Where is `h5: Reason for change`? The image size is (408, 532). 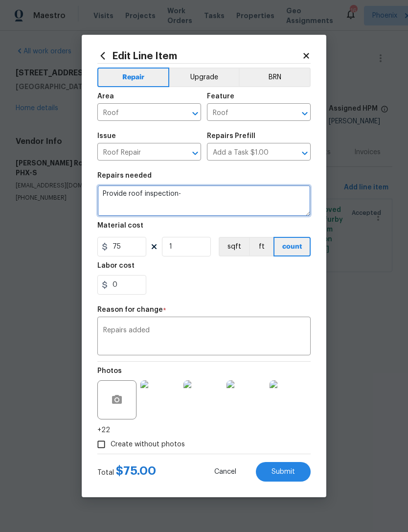
h5: Reason for change is located at coordinates (130, 310).